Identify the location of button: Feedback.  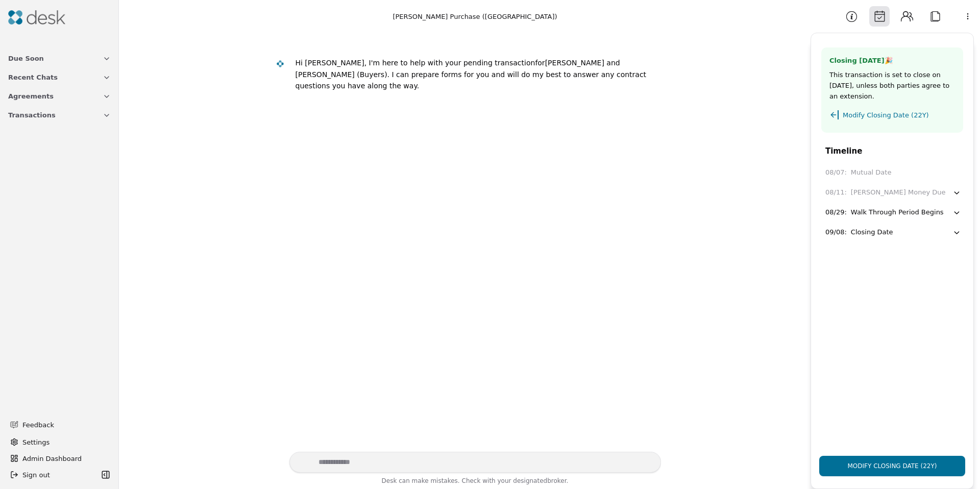
(58, 425).